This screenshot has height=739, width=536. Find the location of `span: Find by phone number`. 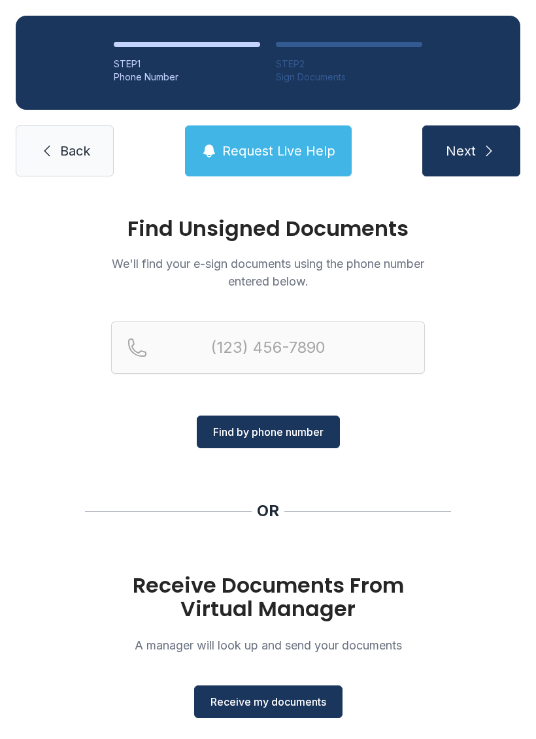

span: Find by phone number is located at coordinates (268, 432).